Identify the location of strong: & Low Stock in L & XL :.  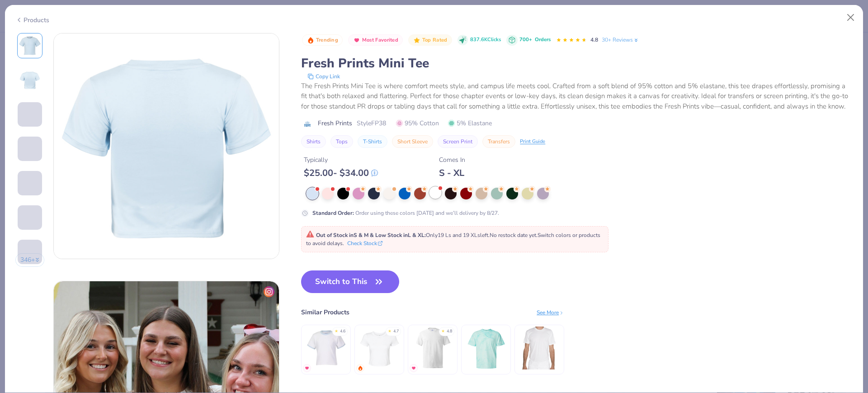
(398, 235).